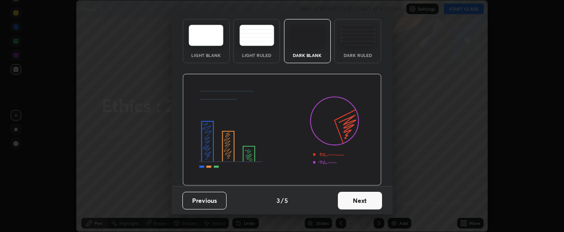  I want to click on div: Light Blank, so click(206, 55).